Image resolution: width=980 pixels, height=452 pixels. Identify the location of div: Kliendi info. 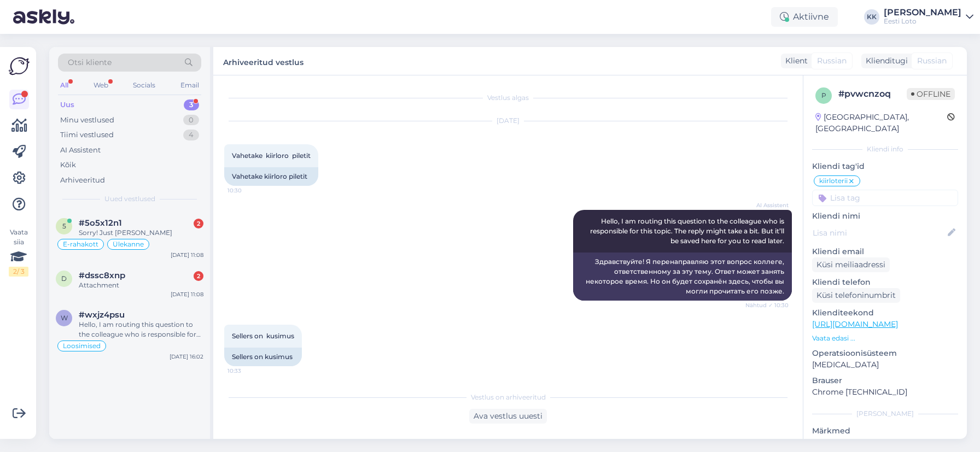
(884, 149).